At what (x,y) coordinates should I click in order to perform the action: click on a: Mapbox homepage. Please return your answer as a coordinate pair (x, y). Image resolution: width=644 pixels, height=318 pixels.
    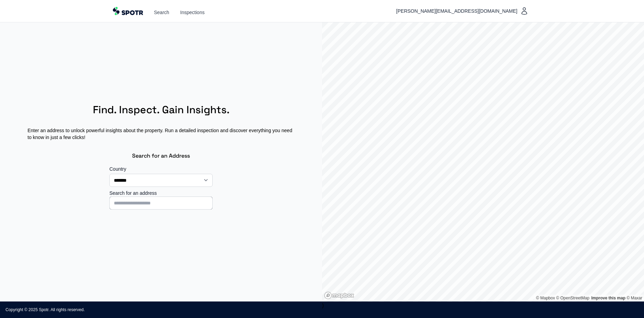
    Looking at the image, I should click on (339, 295).